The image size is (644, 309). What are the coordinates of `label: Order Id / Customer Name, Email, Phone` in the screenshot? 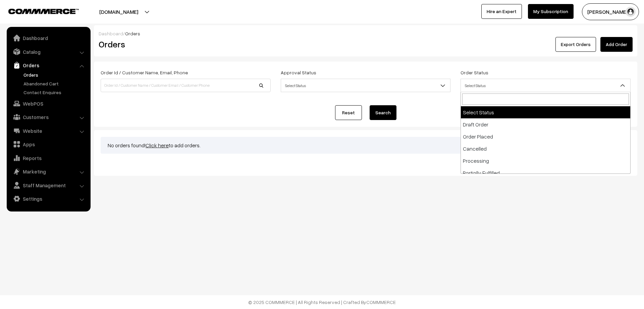 It's located at (144, 72).